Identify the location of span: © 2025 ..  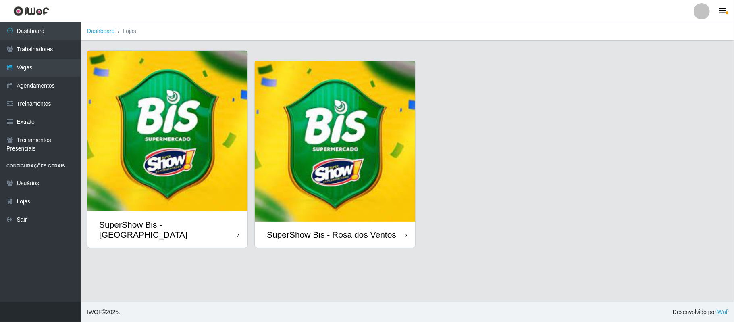
(104, 312).